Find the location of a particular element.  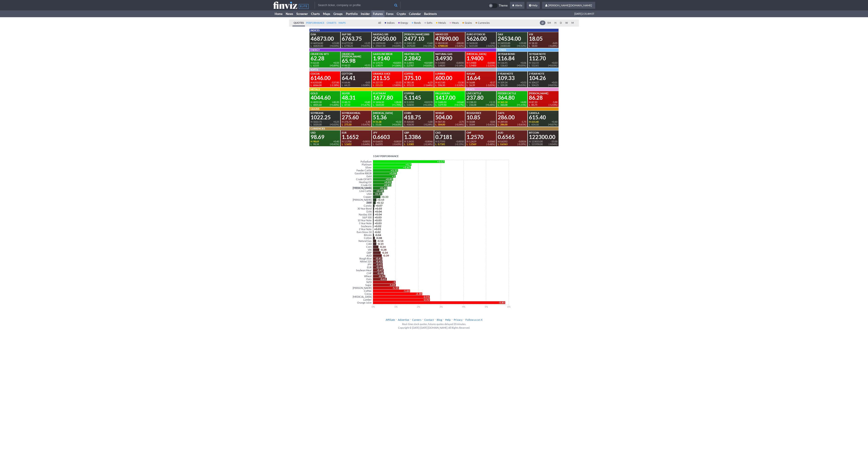

div: 64.46 is located at coordinates (346, 82).